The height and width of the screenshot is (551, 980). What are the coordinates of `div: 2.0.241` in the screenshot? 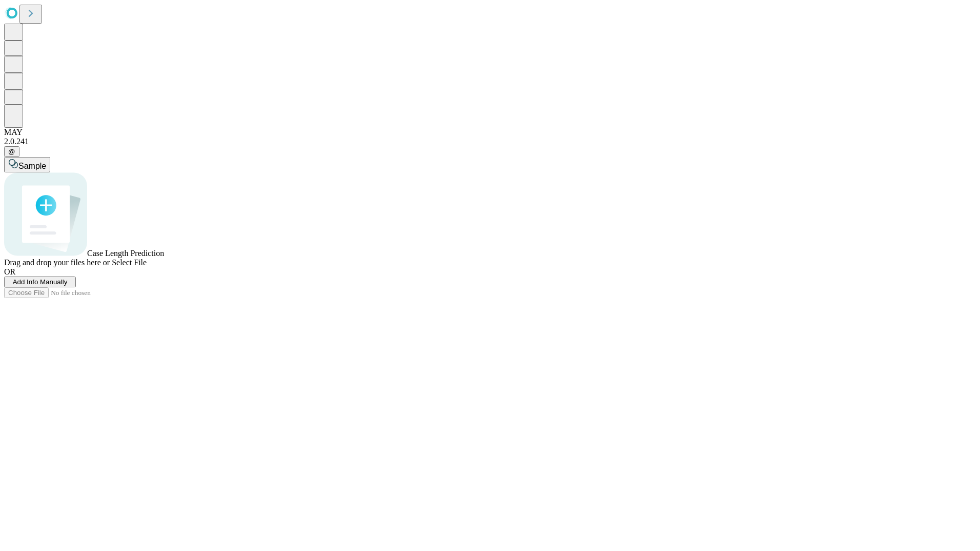 It's located at (490, 142).